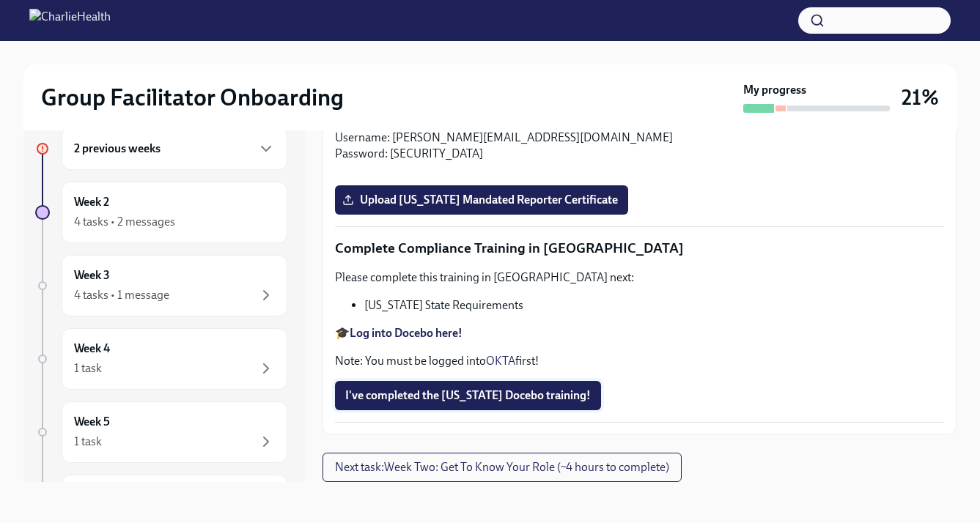  What do you see at coordinates (501, 361) in the screenshot?
I see `a: OKTA` at bounding box center [501, 361].